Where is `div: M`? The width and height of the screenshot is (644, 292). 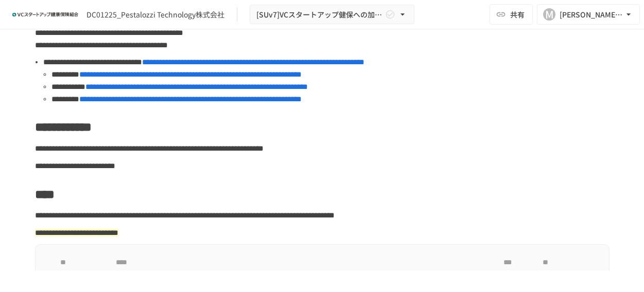
div: M is located at coordinates (549, 14).